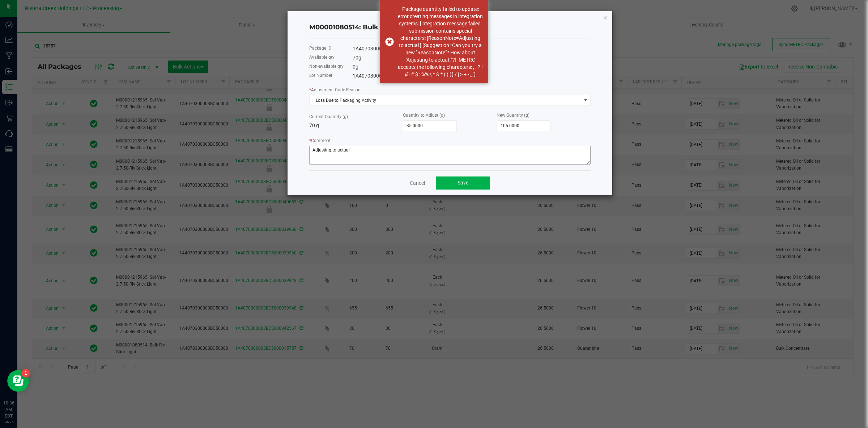 The image size is (868, 428). Describe the element at coordinates (320, 48) in the screenshot. I see `label: Package ID` at that location.